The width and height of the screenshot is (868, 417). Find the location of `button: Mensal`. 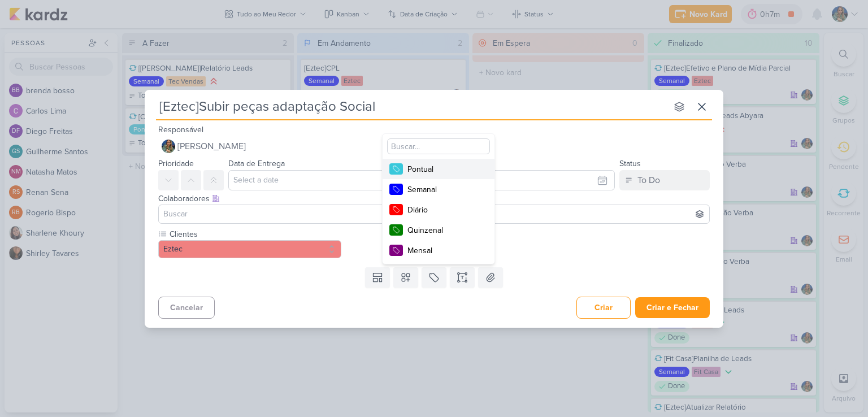

button: Mensal is located at coordinates (439, 250).